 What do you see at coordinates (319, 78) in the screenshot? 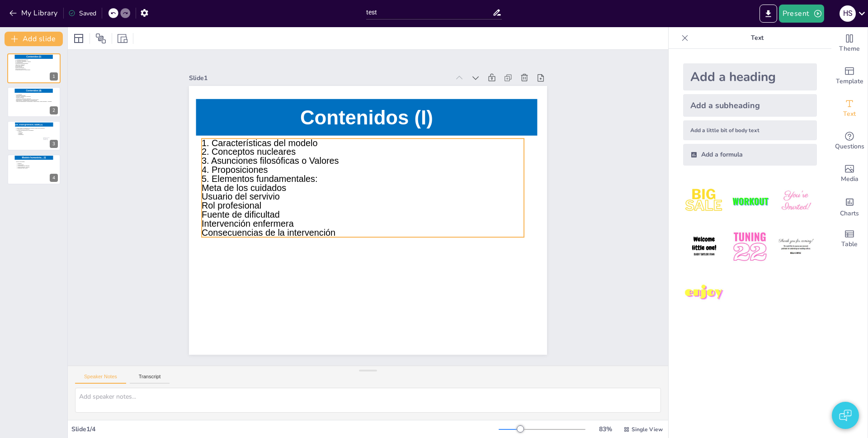
I see `div: Slide 1` at bounding box center [319, 78].